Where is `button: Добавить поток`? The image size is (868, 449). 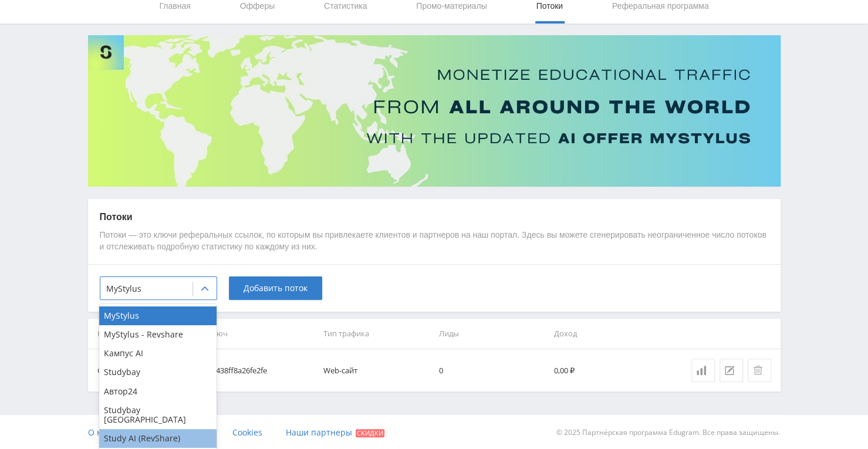
button: Добавить поток is located at coordinates (275, 288).